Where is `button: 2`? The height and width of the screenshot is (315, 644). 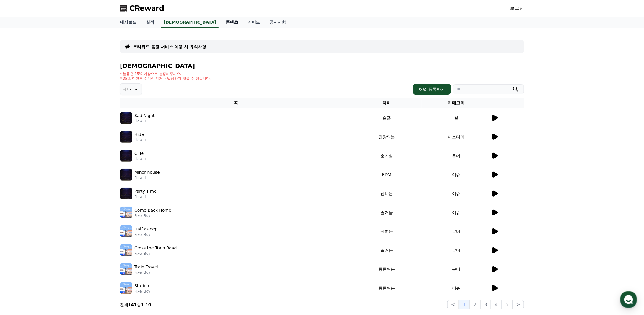
button: 2 is located at coordinates (475, 305).